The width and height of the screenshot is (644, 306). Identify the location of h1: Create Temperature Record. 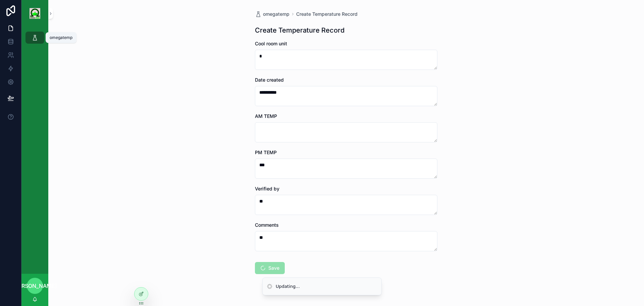
(300, 30).